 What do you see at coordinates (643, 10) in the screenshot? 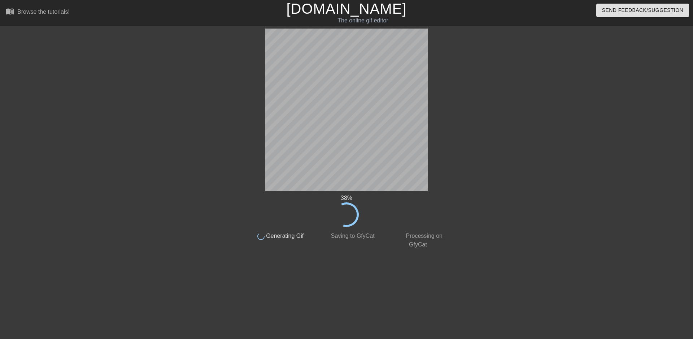
I see `span: Send Feedback/Suggestion` at bounding box center [643, 10].